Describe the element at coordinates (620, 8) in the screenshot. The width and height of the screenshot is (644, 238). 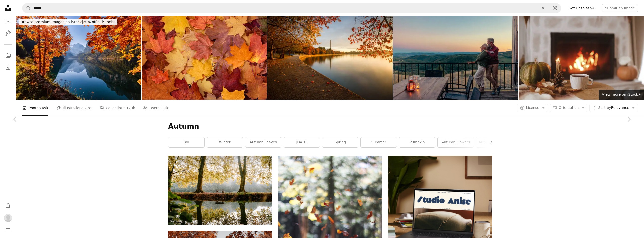
I see `button: Submit an image` at that location.